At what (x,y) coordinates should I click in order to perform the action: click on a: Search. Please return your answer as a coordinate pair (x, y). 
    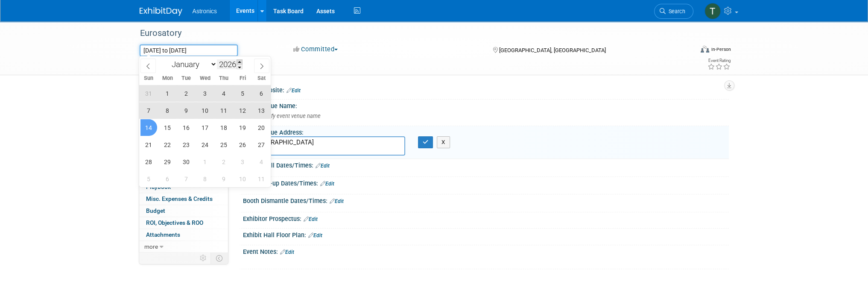
    Looking at the image, I should click on (674, 11).